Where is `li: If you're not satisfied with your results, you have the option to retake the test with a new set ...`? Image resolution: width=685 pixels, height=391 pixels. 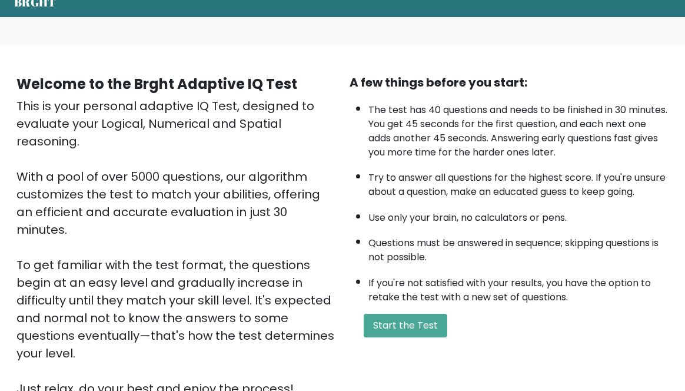 li: If you're not satisfied with your results, you have the option to retake the test with a new set ... is located at coordinates (519, 287).